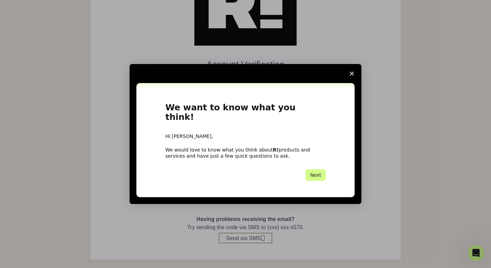 This screenshot has height=268, width=491. What do you see at coordinates (245, 115) in the screenshot?
I see `h1: We want to know what you think!` at bounding box center [245, 115].